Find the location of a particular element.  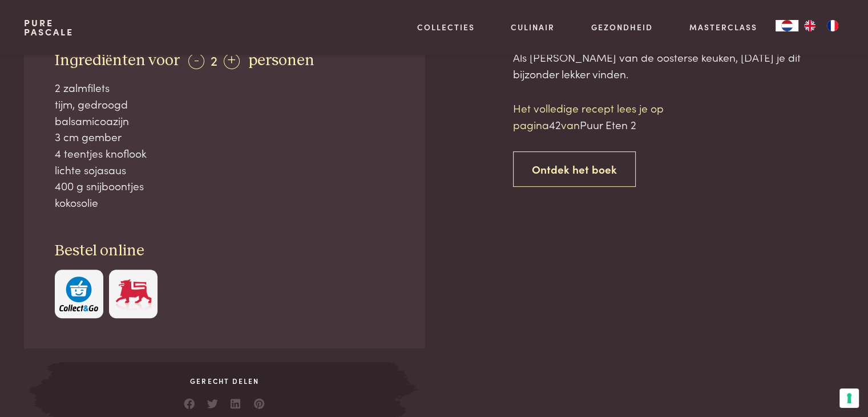

span: Ingrediënten voor is located at coordinates (117, 61).